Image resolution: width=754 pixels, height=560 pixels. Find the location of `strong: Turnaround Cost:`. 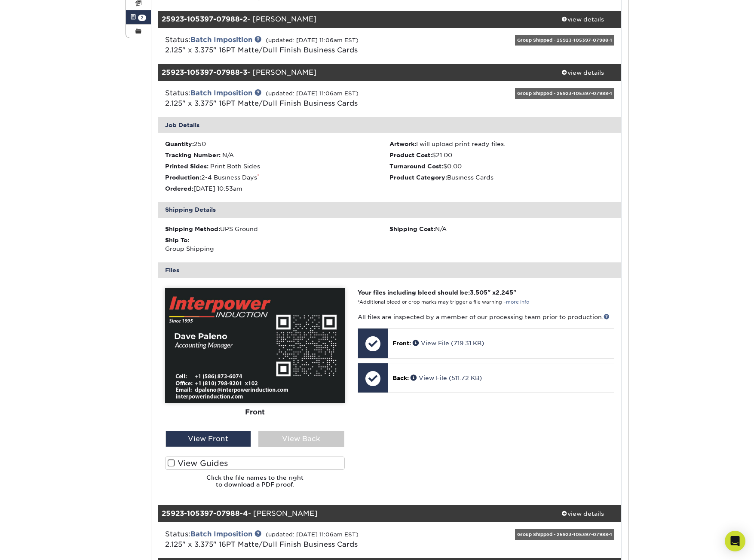

strong: Turnaround Cost: is located at coordinates (416, 166).